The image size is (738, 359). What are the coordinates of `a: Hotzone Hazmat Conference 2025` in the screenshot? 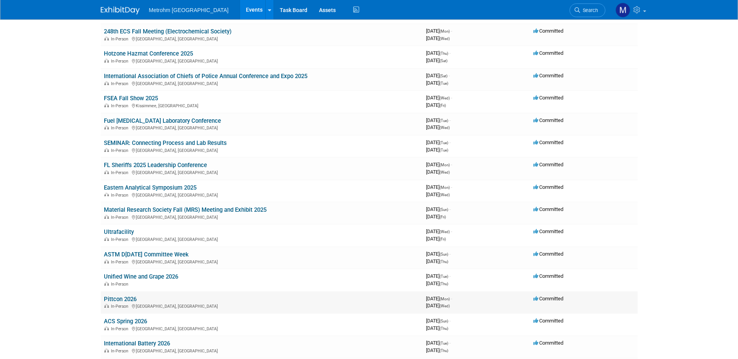 It's located at (148, 54).